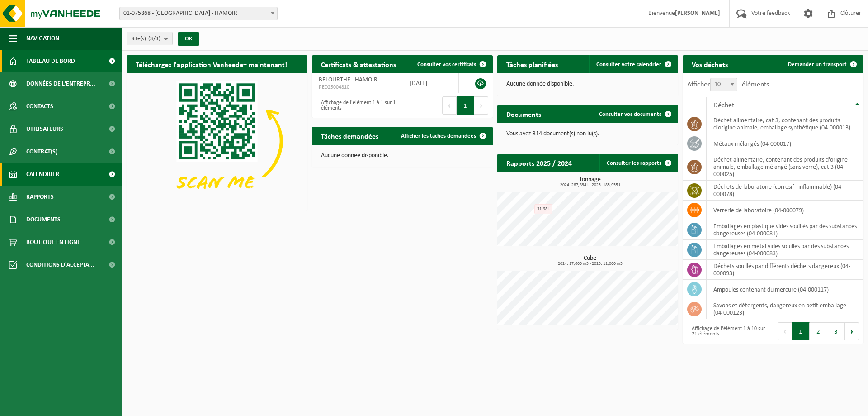 This screenshot has width=868, height=416. I want to click on td: savons et détergents, dangereux en petit emballage (04-000123), so click(785, 309).